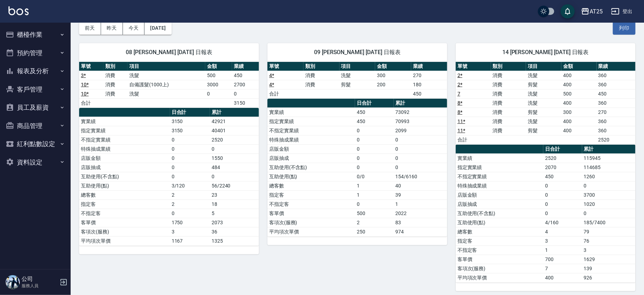 This screenshot has height=295, width=644. What do you see at coordinates (499, 195) in the screenshot?
I see `td: 店販金額` at bounding box center [499, 195].